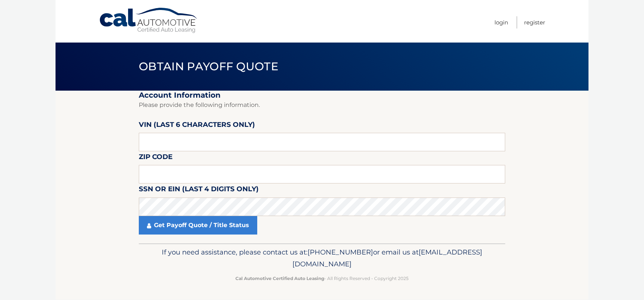 This screenshot has height=300, width=644. I want to click on strong: Cal Automotive Certified Auto Leasing, so click(280, 279).